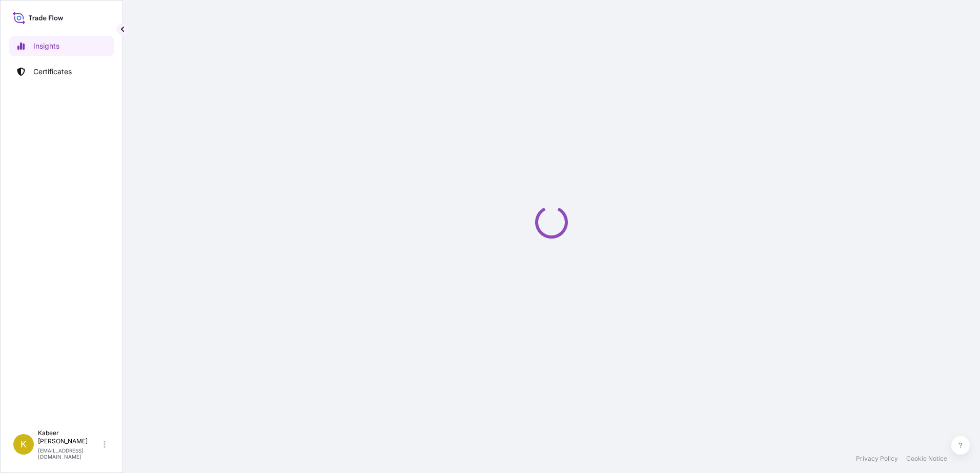 The width and height of the screenshot is (980, 473). Describe the element at coordinates (61, 46) in the screenshot. I see `a: Insights` at that location.